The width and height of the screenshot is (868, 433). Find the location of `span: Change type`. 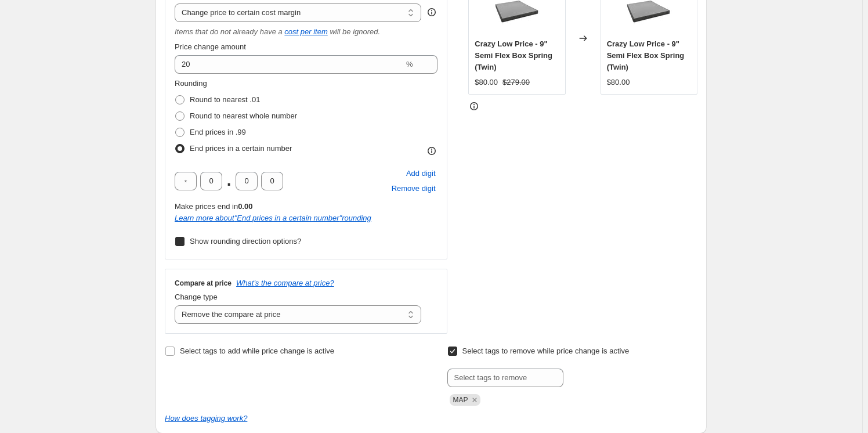

span: Change type is located at coordinates (196, 297).